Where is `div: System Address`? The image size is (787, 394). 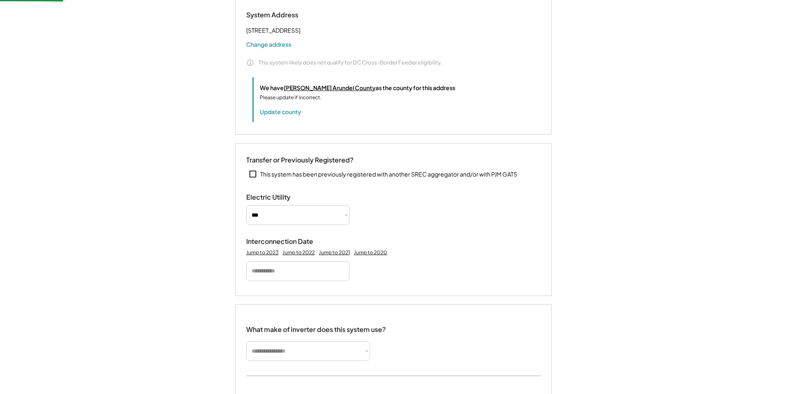
div: System Address is located at coordinates (287, 15).